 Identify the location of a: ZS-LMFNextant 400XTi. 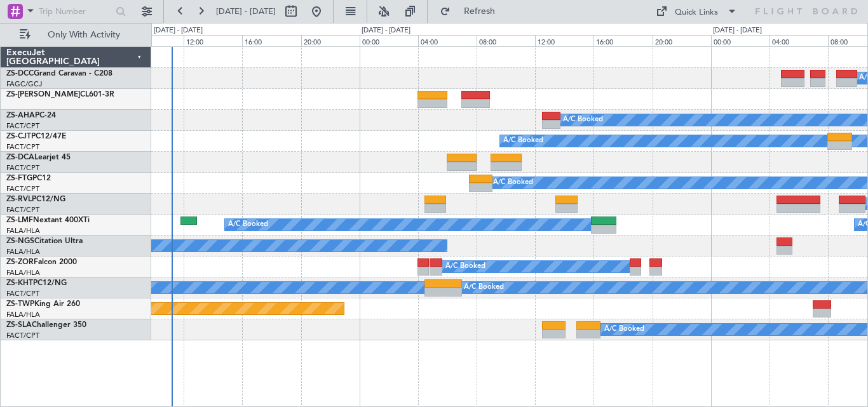
(48, 220).